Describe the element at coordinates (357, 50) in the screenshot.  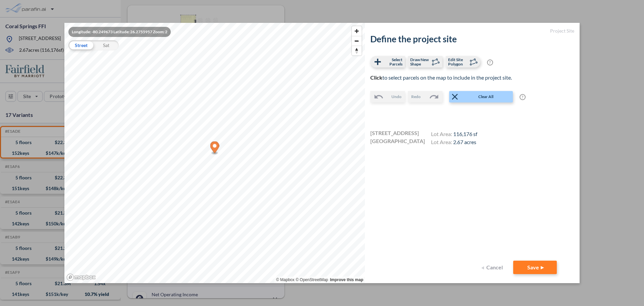
I see `button: Reset bearing to north` at that location.